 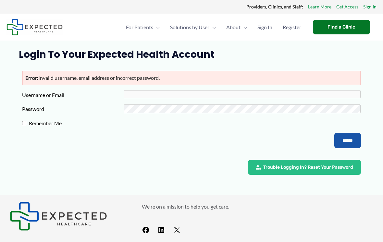 I want to click on span: Sign In, so click(x=265, y=27).